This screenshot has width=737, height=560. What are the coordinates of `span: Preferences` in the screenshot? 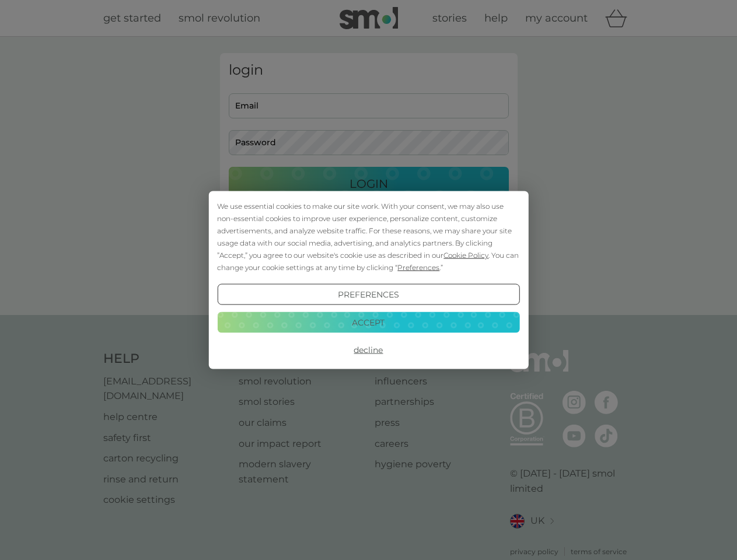 It's located at (418, 267).